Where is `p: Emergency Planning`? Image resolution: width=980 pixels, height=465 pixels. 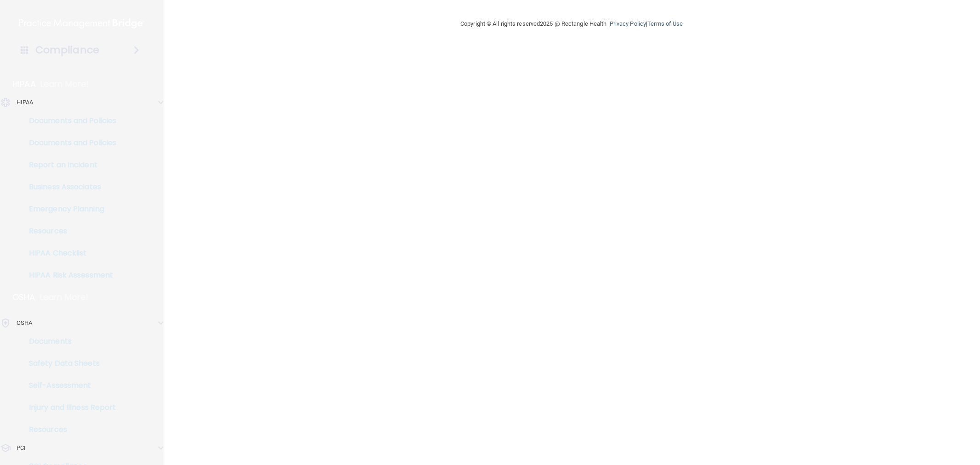 p: Emergency Planning is located at coordinates (68, 209).